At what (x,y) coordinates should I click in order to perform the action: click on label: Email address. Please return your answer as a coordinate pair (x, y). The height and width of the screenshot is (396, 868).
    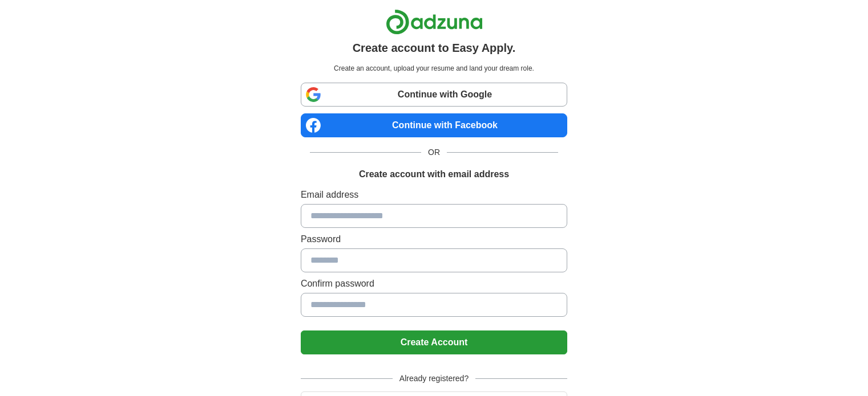
    Looking at the image, I should click on (434, 195).